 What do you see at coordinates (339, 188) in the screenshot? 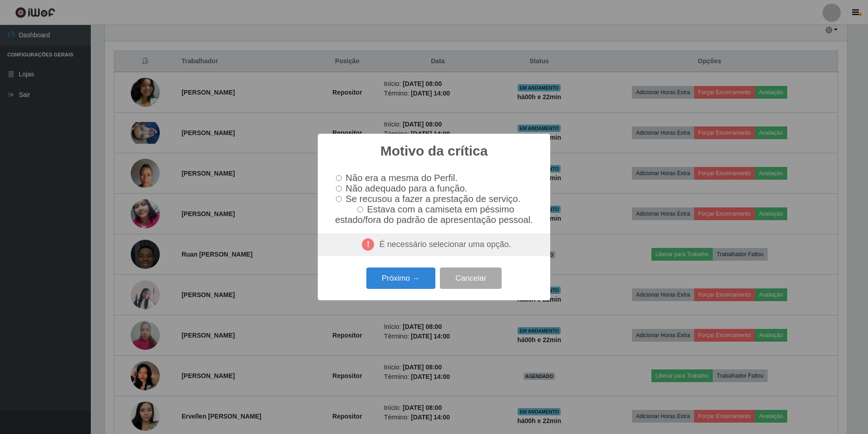
I see `input: Não adequado para a função.` at bounding box center [339, 188].